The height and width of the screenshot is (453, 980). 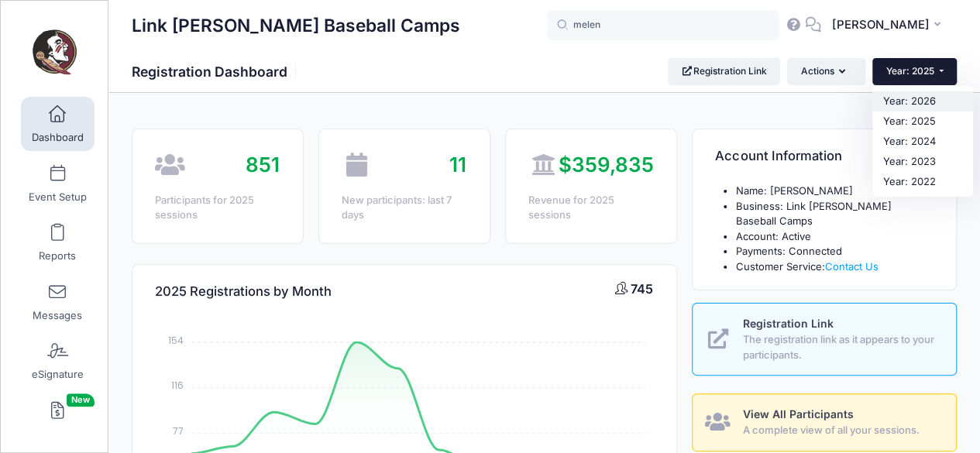 I want to click on div: Revenue for 2025 sessions, so click(x=590, y=208).